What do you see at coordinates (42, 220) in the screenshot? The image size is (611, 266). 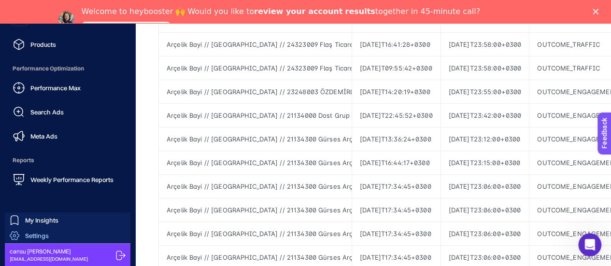 I see `span: My Insights` at bounding box center [42, 220].